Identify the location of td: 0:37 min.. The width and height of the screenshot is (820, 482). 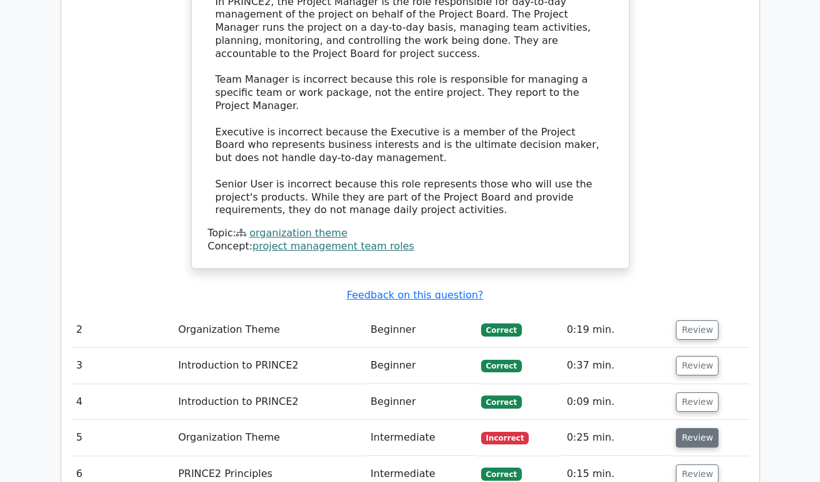
(616, 365).